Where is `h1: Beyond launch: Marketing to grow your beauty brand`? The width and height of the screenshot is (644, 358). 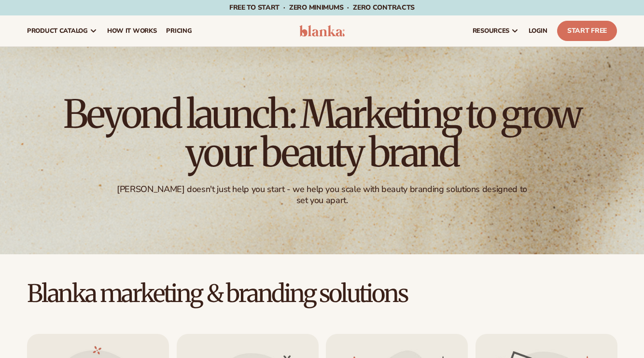
h1: Beyond launch: Marketing to grow your beauty brand is located at coordinates (322, 134).